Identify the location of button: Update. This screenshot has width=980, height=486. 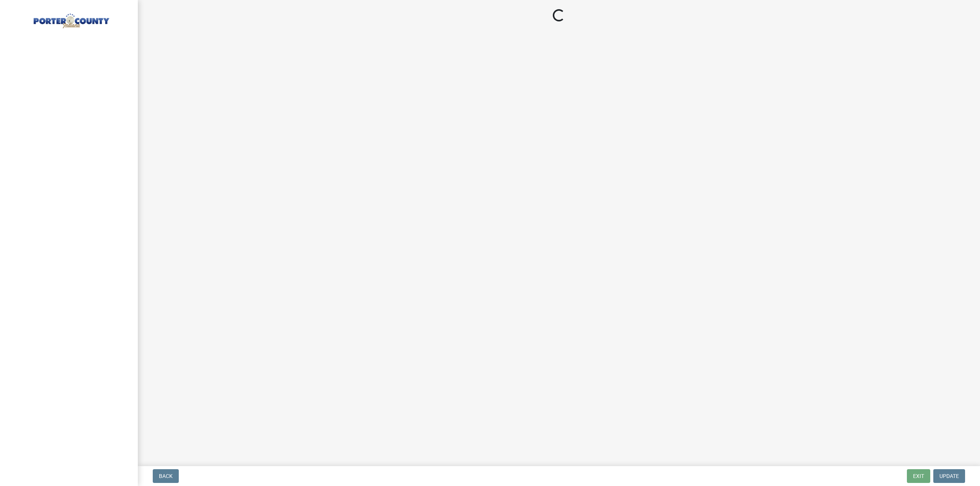
(948, 476).